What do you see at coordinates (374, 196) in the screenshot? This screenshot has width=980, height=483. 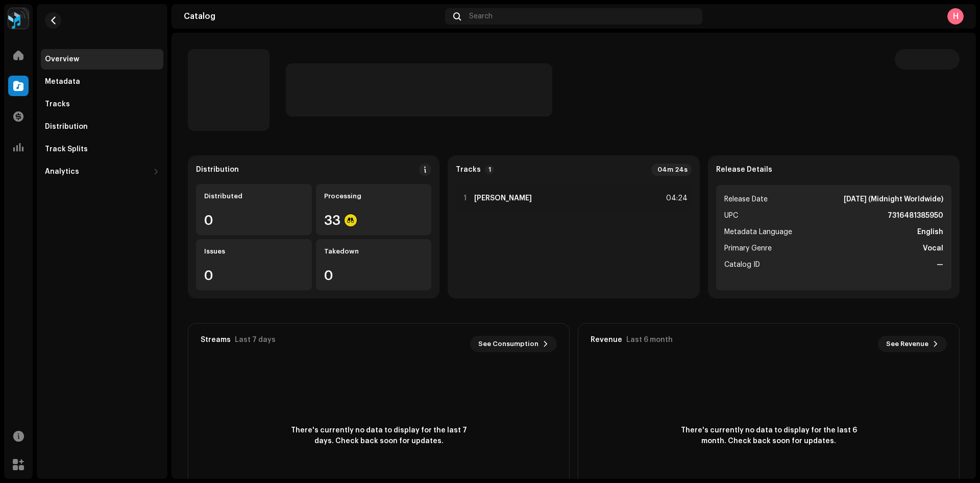 I see `div: Processing` at bounding box center [374, 196].